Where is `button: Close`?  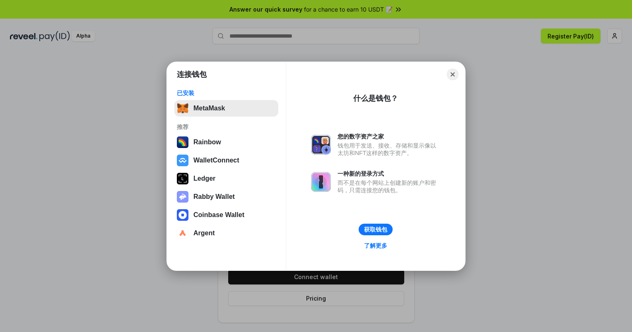 button: Close is located at coordinates (453, 75).